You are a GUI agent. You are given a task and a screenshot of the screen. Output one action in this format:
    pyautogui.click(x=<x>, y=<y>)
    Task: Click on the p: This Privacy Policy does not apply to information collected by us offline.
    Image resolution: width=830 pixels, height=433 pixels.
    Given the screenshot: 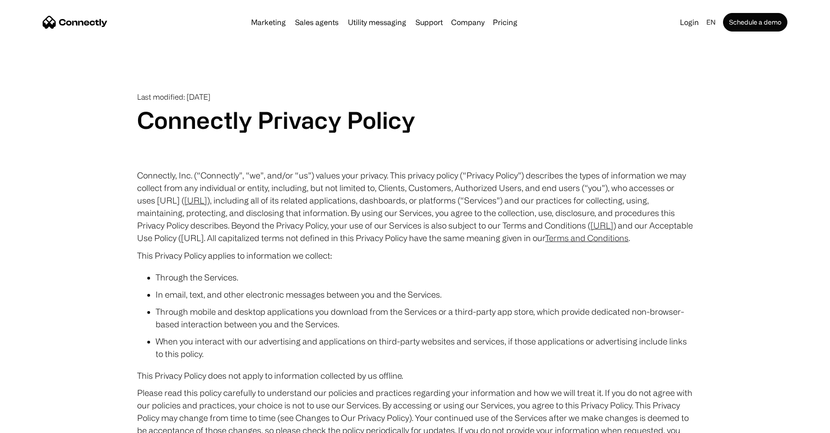 What is the action you would take?
    pyautogui.click(x=415, y=375)
    